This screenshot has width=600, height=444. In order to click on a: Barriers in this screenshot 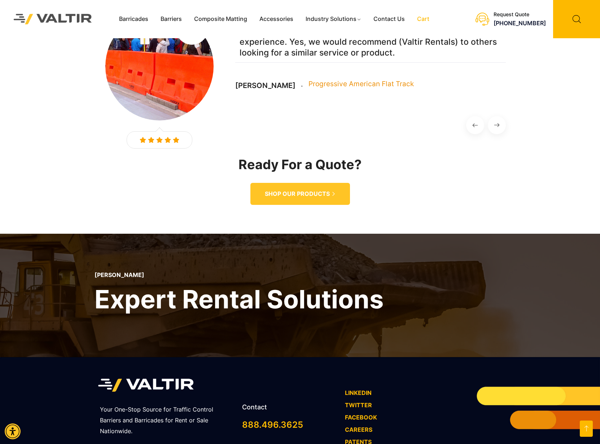, I will do `click(171, 19)`.